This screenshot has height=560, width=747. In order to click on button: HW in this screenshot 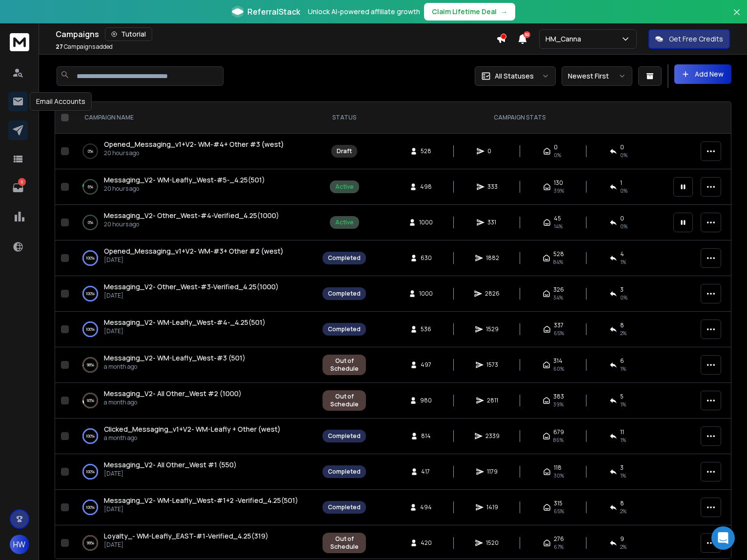, I will do `click(19, 545)`.